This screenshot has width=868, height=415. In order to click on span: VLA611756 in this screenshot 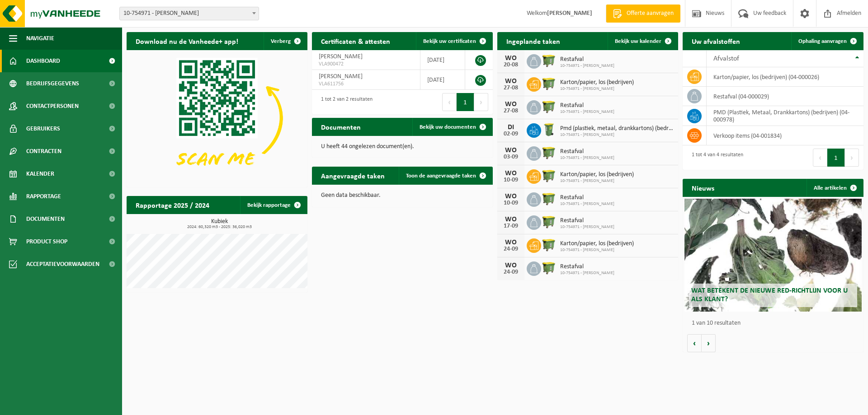, I will do `click(366, 84)`.